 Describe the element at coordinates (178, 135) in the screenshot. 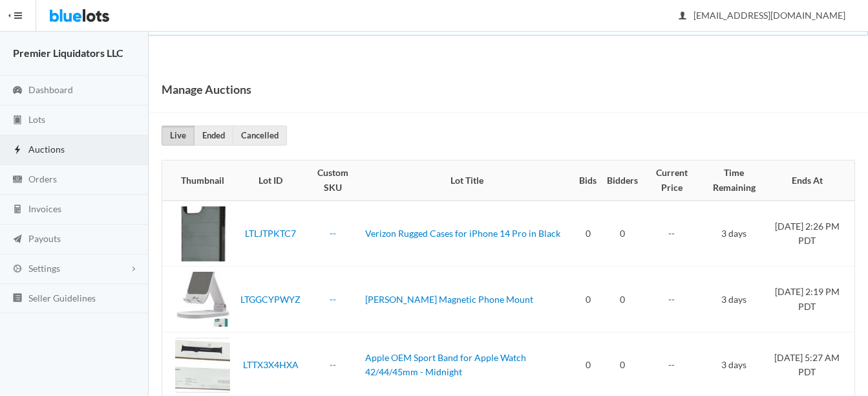

I see `a: Live` at that location.